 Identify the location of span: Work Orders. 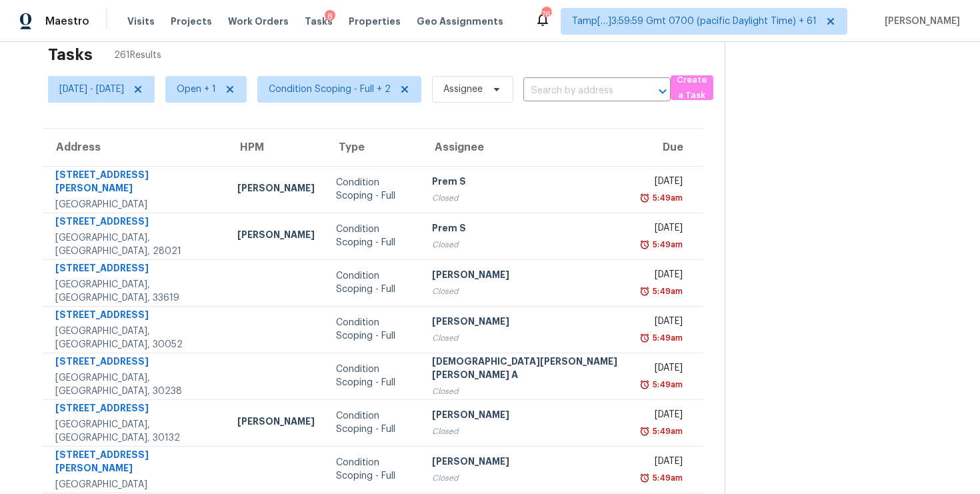
(258, 21).